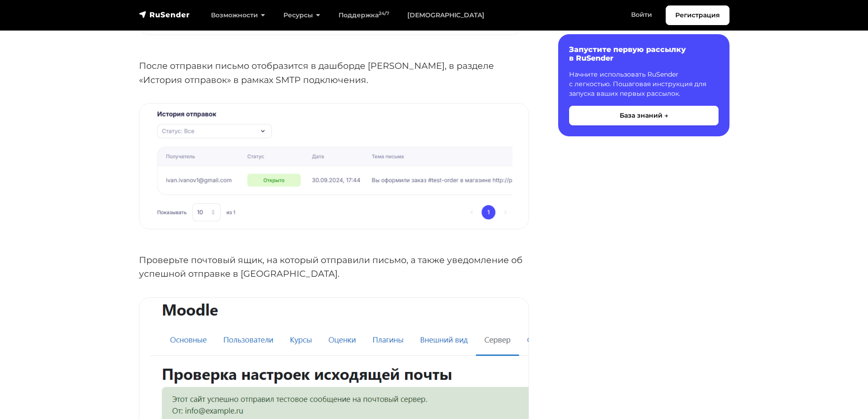 This screenshot has width=868, height=419. I want to click on p: Начните использовать RuSender с легкостью. Пошаговая инструкция для запуска ваших первых рассылок., so click(644, 84).